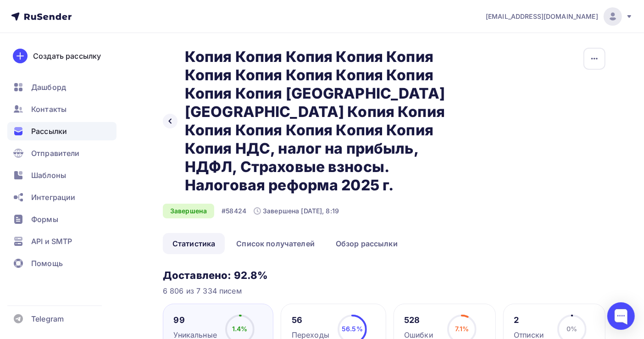 Image resolution: width=644 pixels, height=339 pixels. I want to click on div: 99, so click(195, 320).